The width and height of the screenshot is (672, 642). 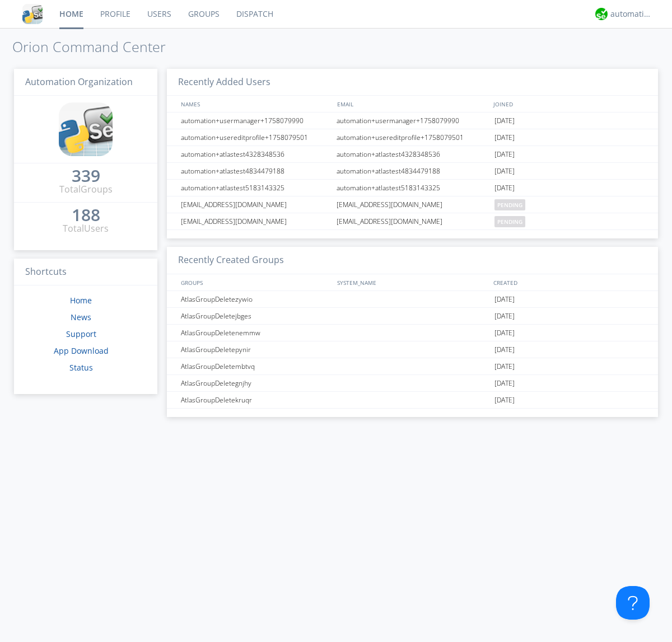 What do you see at coordinates (412, 260) in the screenshot?
I see `h3: Recently Created Groups` at bounding box center [412, 260].